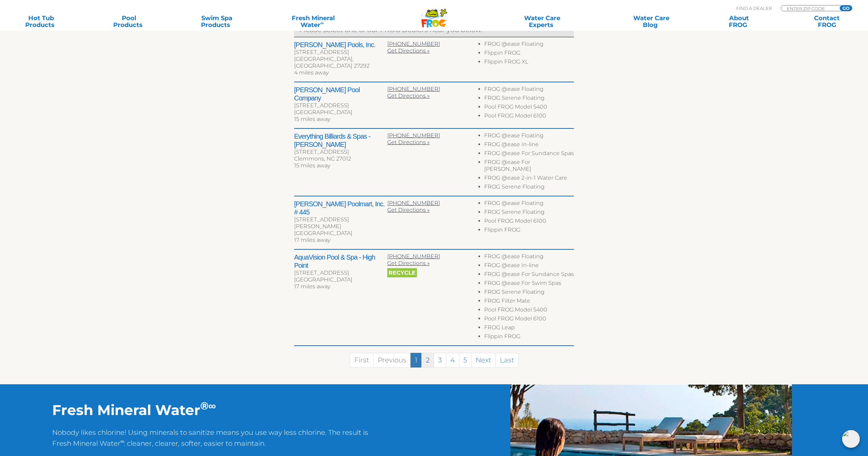  Describe the element at coordinates (529, 284) in the screenshot. I see `li: FROG @ease For Swim Spas` at that location.